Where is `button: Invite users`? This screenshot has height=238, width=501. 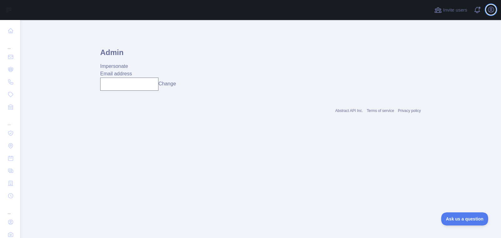 button: Invite users is located at coordinates (451, 10).